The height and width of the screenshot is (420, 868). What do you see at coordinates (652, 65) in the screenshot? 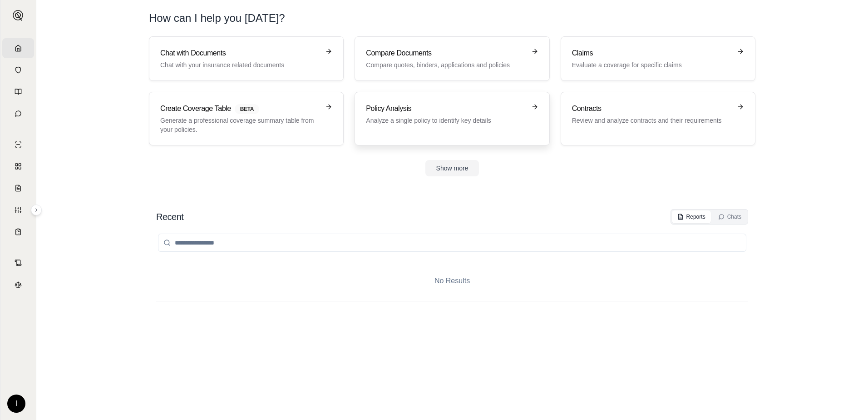
I see `p: Evaluate a coverage for specific claims` at bounding box center [652, 65].